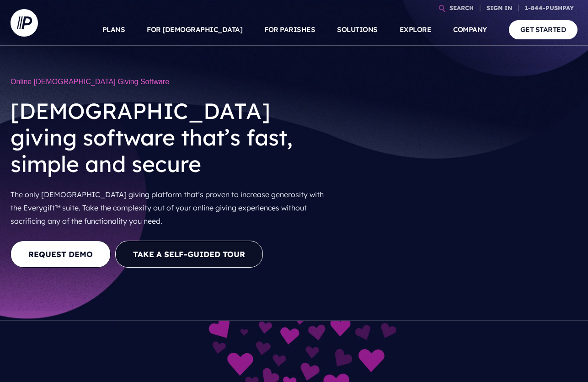  Describe the element at coordinates (470, 30) in the screenshot. I see `a: COMPANY` at that location.